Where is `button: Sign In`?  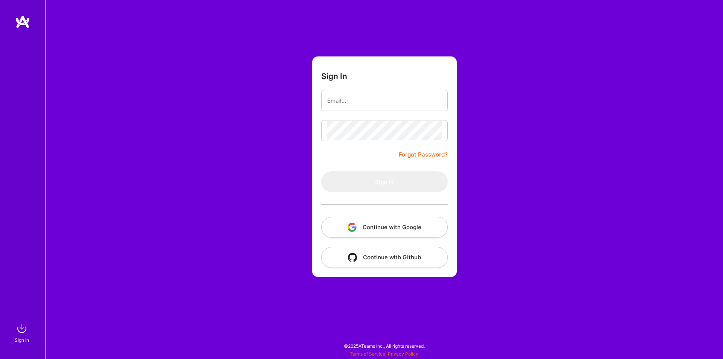 button: Sign In is located at coordinates (385, 182).